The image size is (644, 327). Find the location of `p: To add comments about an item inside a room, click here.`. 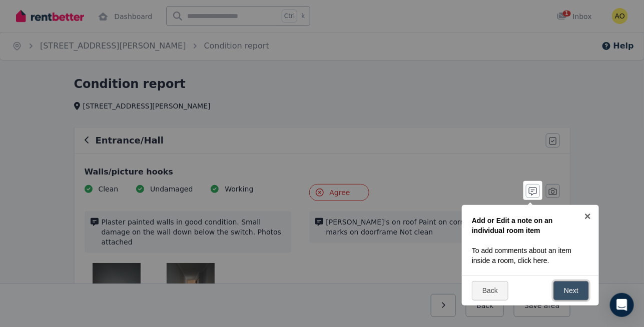

p: To add comments about an item inside a room, click here. is located at coordinates (528, 256).